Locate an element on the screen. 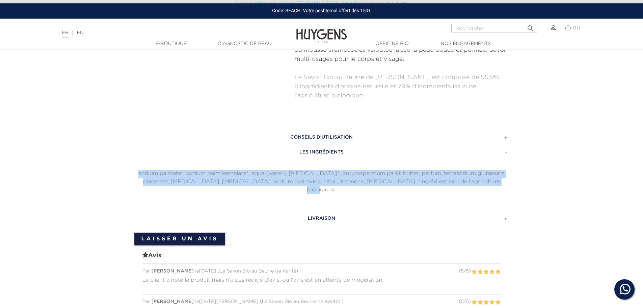 The height and width of the screenshot is (308, 643). a: E-Boutique is located at coordinates (171, 44).